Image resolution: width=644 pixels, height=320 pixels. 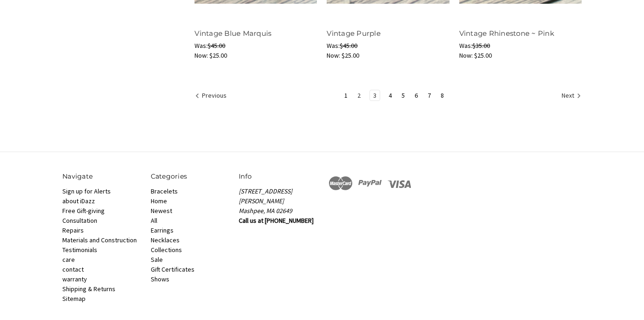 I want to click on a: Home, so click(x=159, y=201).